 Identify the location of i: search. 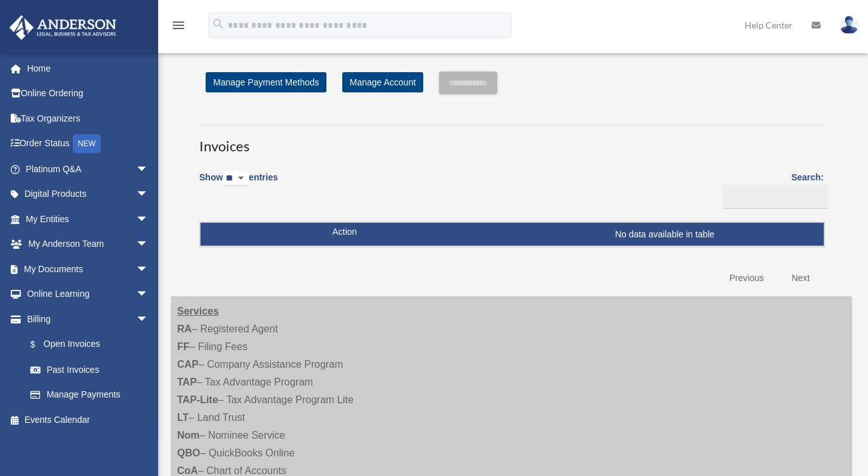
(219, 24).